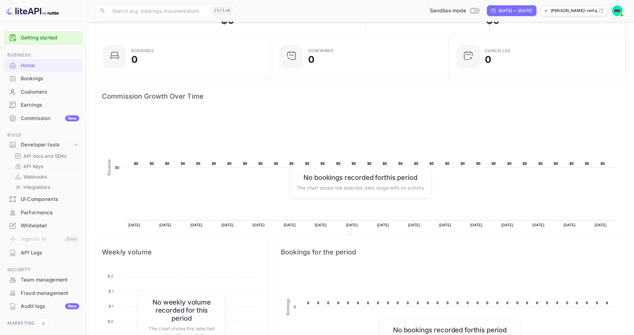 Image resolution: width=634 pixels, height=335 pixels. Describe the element at coordinates (46, 176) in the screenshot. I see `a: Webhooks` at that location.